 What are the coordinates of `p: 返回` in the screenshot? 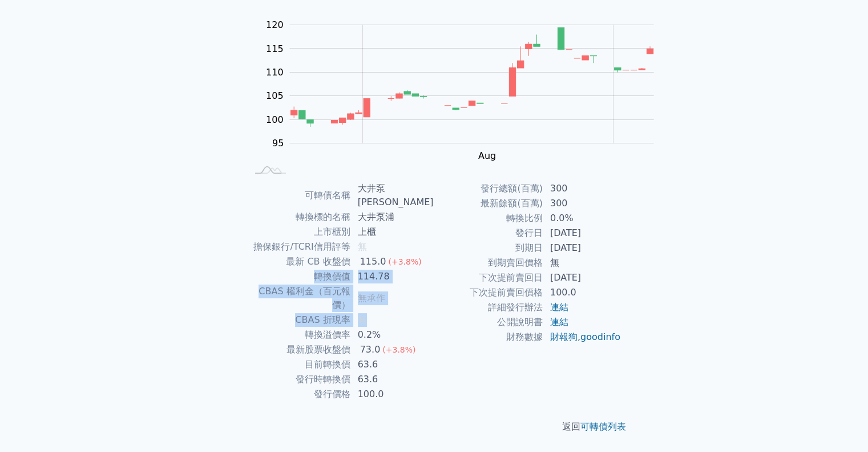 It's located at (434, 426).